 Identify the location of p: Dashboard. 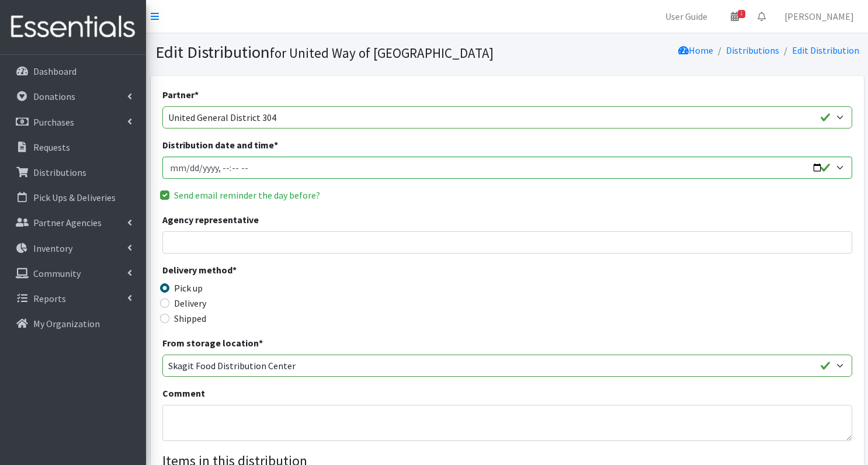
(55, 71).